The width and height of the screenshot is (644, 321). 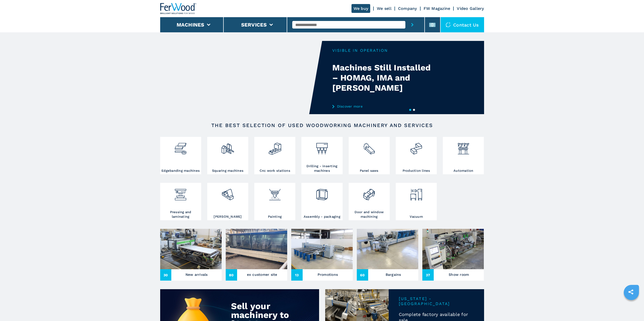 What do you see at coordinates (275, 156) in the screenshot?
I see `a: Cnc work stations` at bounding box center [275, 156].